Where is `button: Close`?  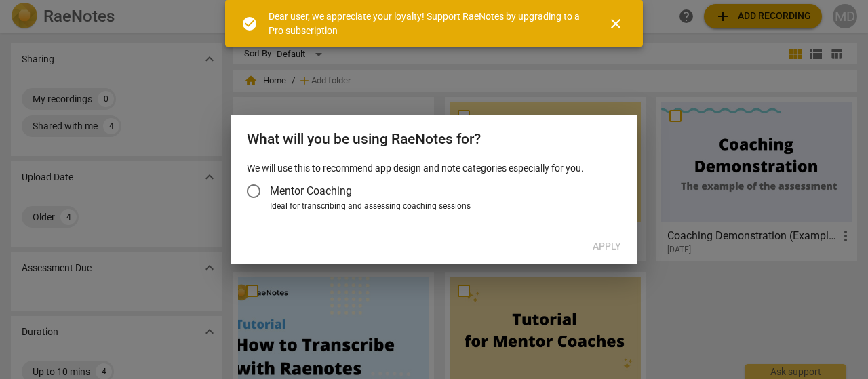
button: Close is located at coordinates (615, 24).